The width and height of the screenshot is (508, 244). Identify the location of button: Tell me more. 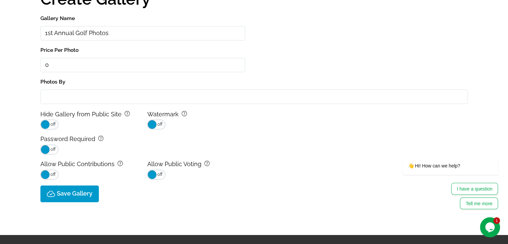
(98, 99).